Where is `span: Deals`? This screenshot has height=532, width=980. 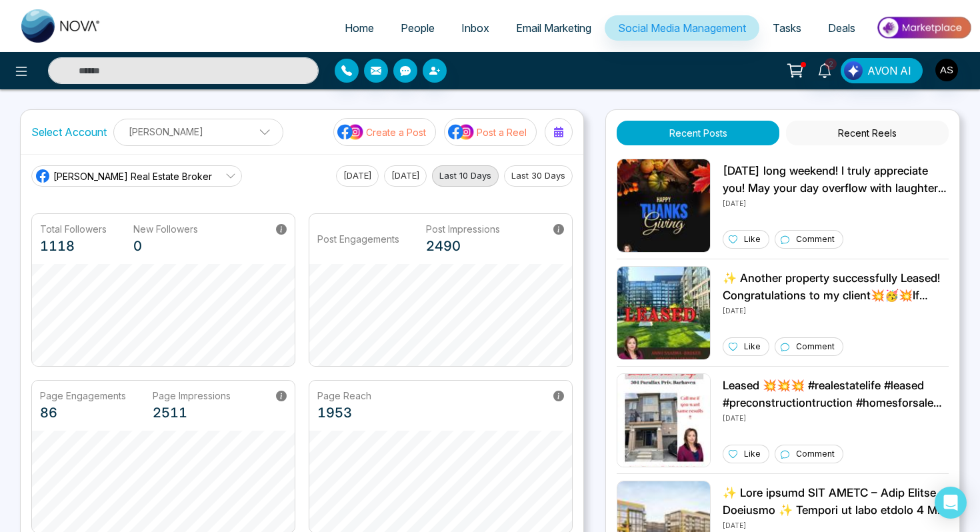
span: Deals is located at coordinates (841, 28).